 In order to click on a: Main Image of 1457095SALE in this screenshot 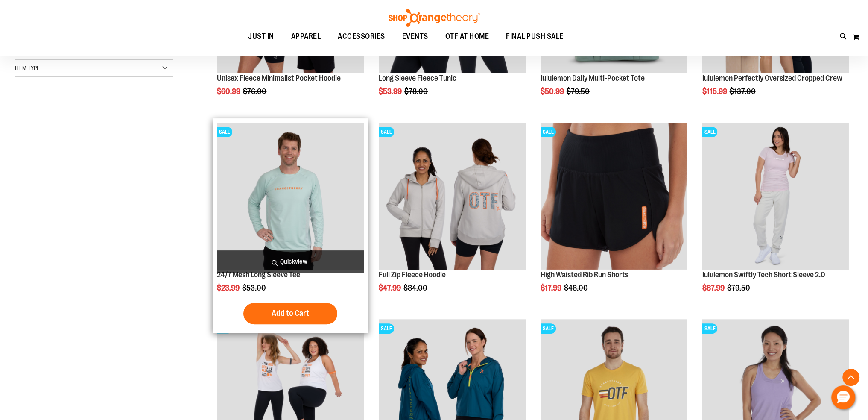, I will do `click(291, 196)`.